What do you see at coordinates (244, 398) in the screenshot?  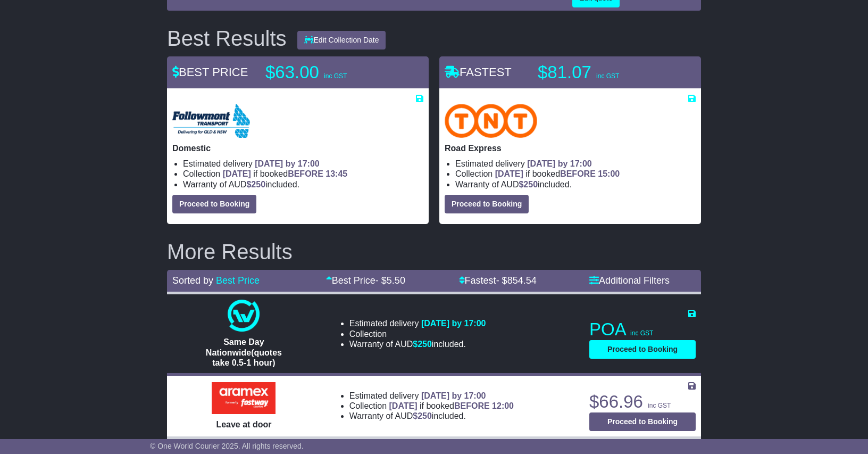 I see `img: Aramex: Leave at door` at bounding box center [244, 398].